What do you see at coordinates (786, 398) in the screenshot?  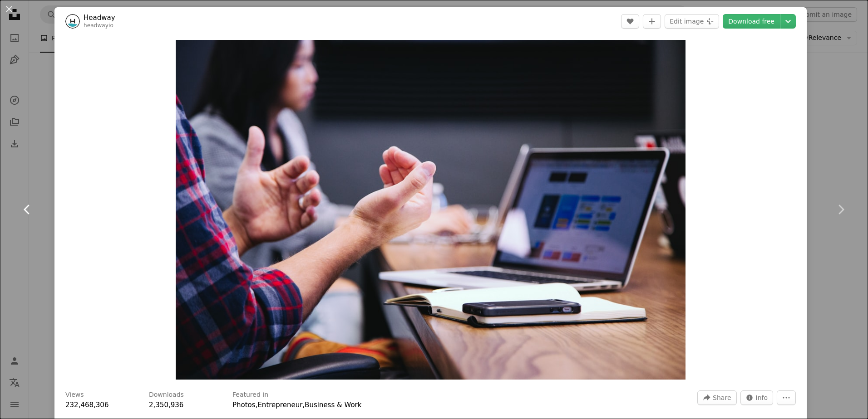 I see `button: More Actions` at bounding box center [786, 398].